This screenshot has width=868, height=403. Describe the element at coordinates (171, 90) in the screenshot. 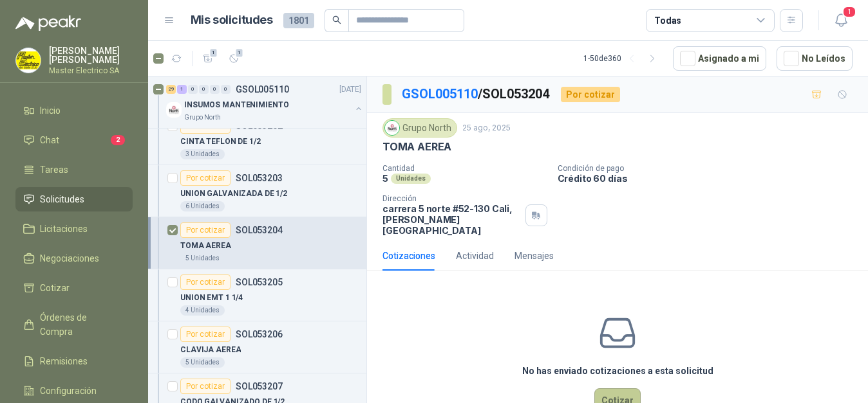

I see `div: 29` at that location.